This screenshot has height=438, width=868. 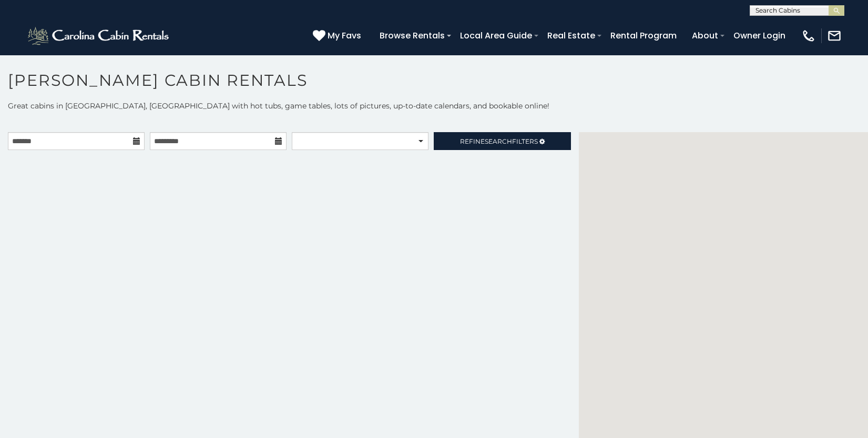 What do you see at coordinates (496, 35) in the screenshot?
I see `a: Local Area Guide` at bounding box center [496, 35].